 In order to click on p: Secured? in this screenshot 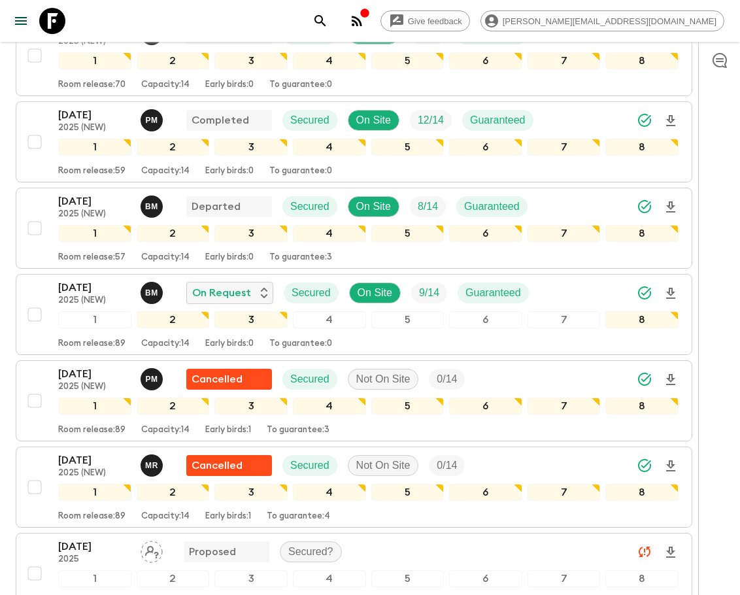, I will do `click(310, 551)`.